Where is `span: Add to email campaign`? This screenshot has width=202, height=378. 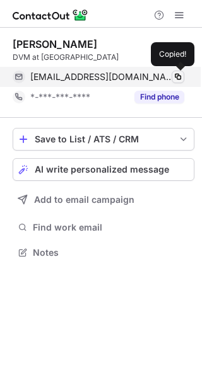 span: Add to email campaign is located at coordinates (84, 200).